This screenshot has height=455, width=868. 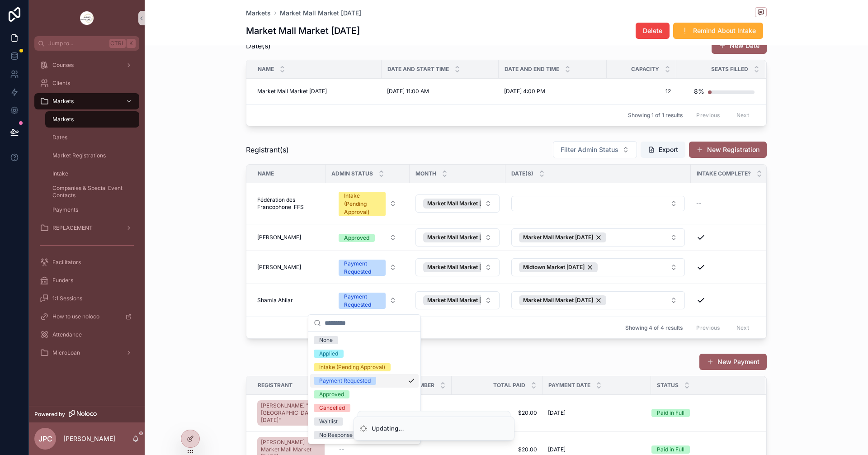 What do you see at coordinates (60, 137) in the screenshot?
I see `span: Dates` at bounding box center [60, 137].